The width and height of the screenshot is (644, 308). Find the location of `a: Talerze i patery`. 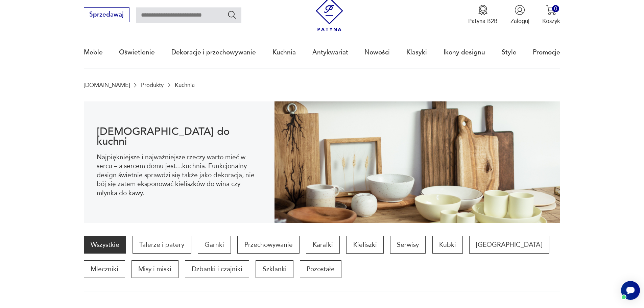

a: Talerze i patery is located at coordinates (162, 245).